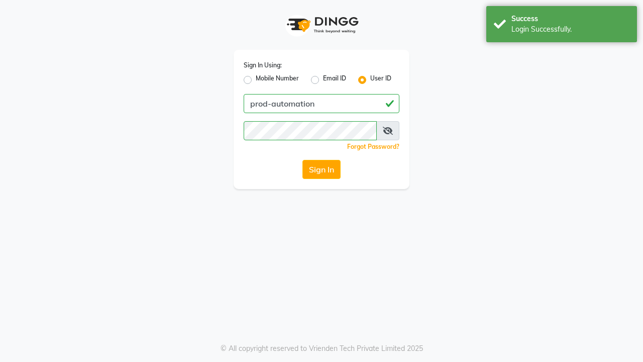 The width and height of the screenshot is (643, 362). I want to click on label: Sign In Using:, so click(263, 65).